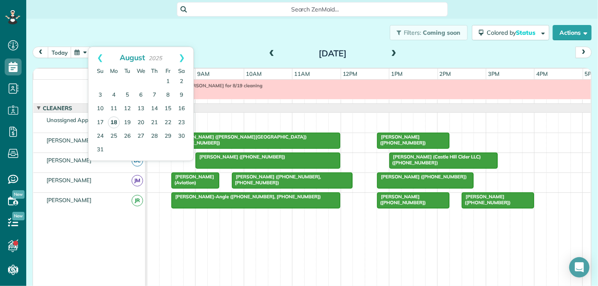 The image size is (598, 286). I want to click on a: 26, so click(127, 136).